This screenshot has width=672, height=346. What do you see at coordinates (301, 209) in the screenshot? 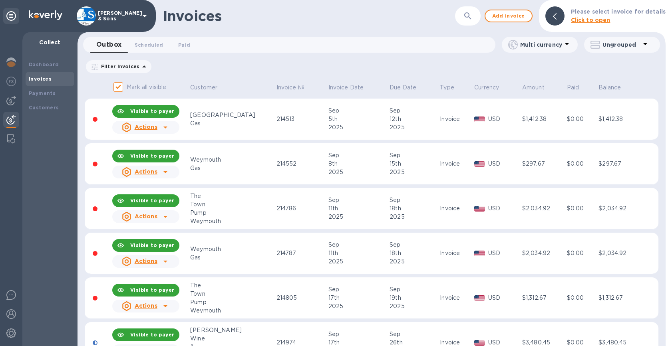
I see `div: 214786` at bounding box center [301, 209].